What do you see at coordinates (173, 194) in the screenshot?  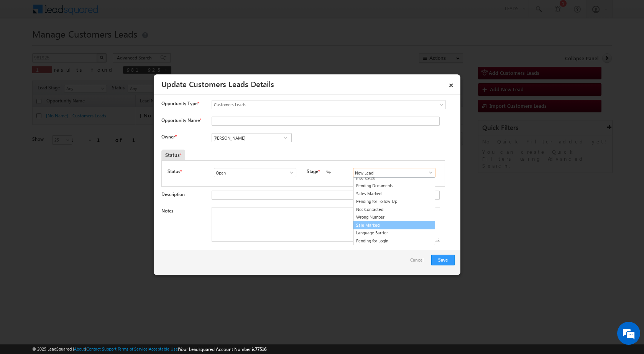 I see `label: Description` at bounding box center [173, 194].